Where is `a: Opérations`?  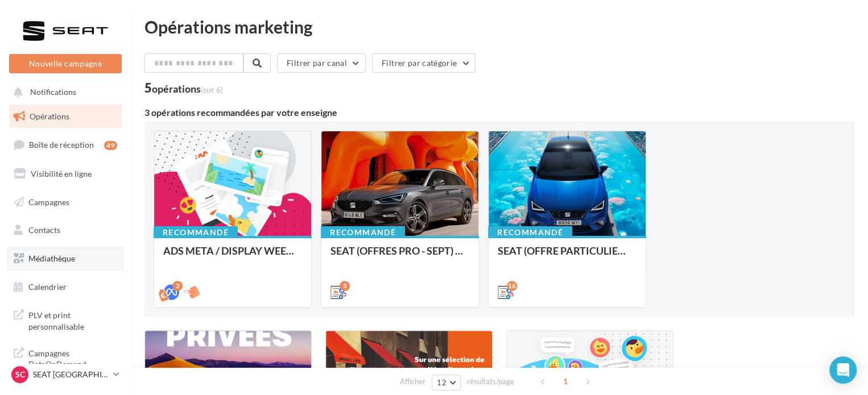
a: Opérations is located at coordinates (65, 116).